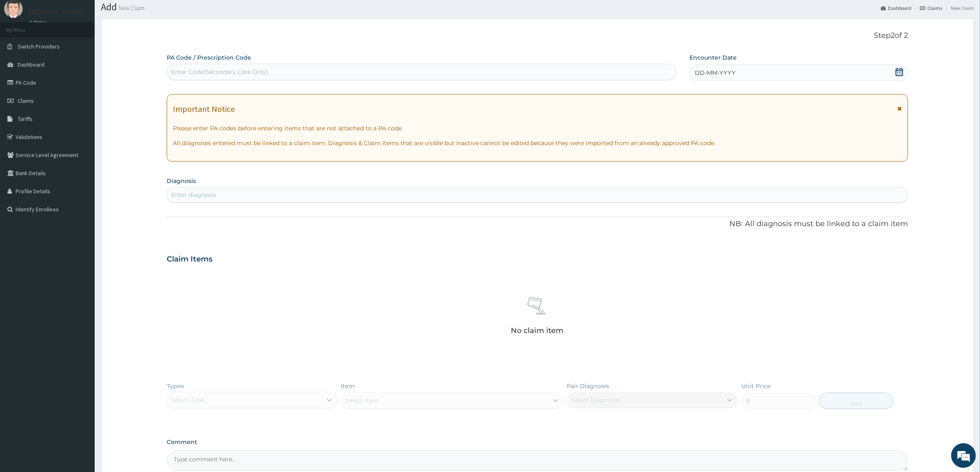  I want to click on textarea: Type your message and hit 'Enter', so click(80, 239).